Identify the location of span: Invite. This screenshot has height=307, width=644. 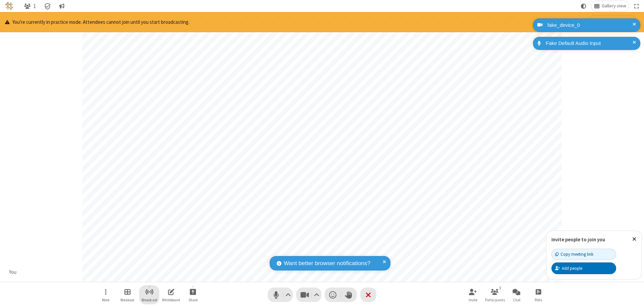
(473, 300).